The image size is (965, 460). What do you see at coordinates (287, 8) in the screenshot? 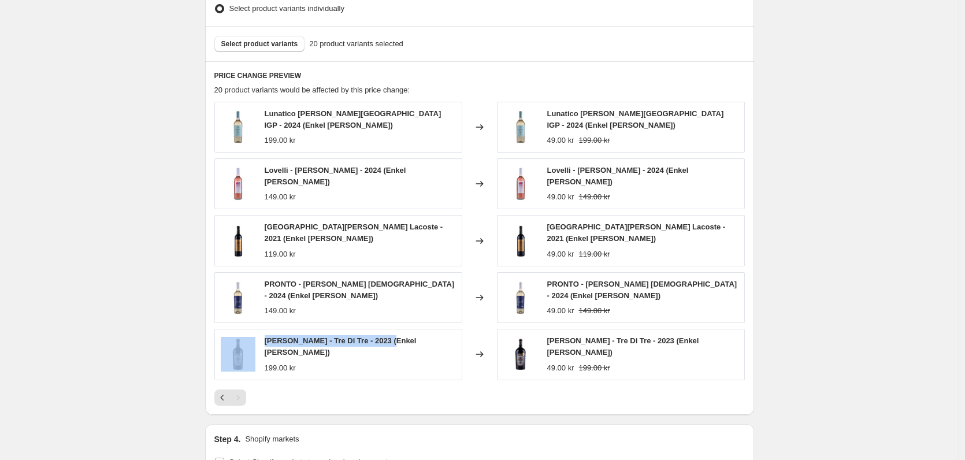
I see `span: Select product variants individually` at bounding box center [287, 8].